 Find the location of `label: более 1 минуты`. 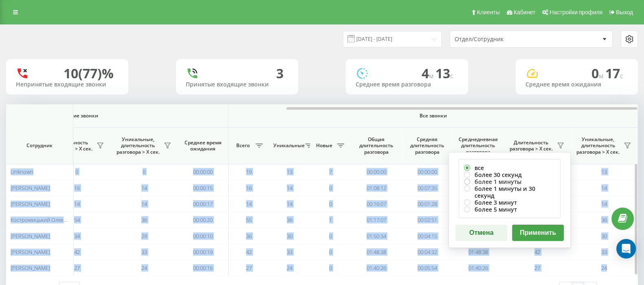

label: более 1 минуты is located at coordinates (509, 182).